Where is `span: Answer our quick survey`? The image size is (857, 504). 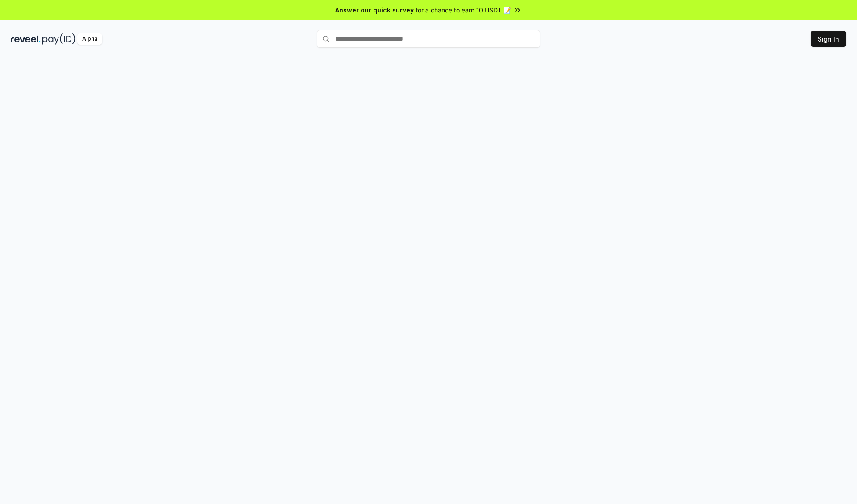
span: Answer our quick survey is located at coordinates (375, 10).